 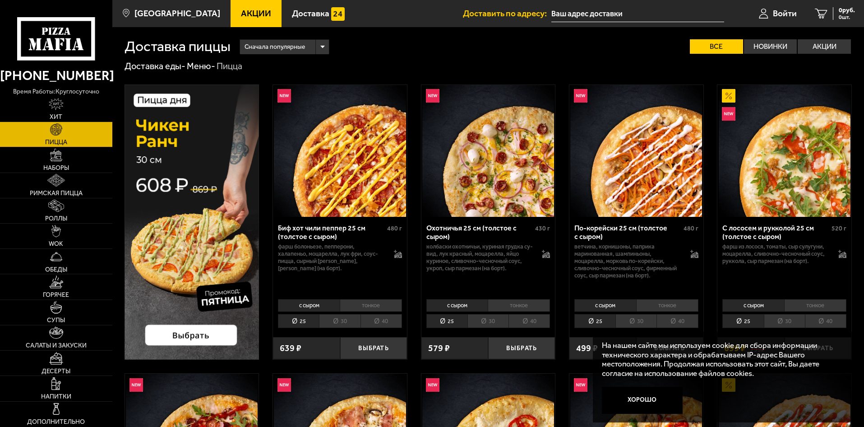 I want to click on span: Десерты, so click(x=56, y=371).